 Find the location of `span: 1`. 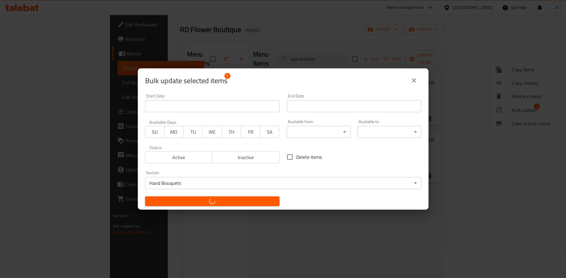

span: 1 is located at coordinates (227, 76).